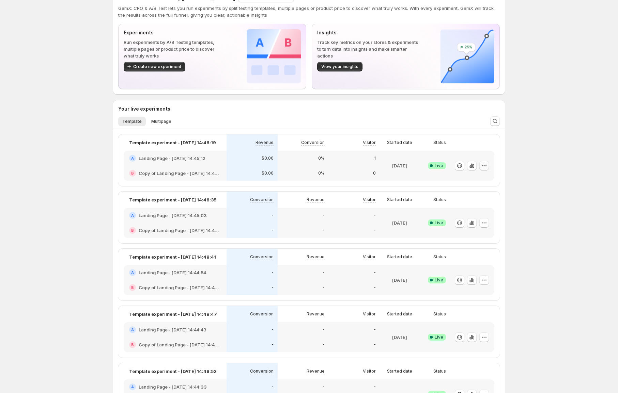 The height and width of the screenshot is (393, 618). I want to click on span: Template, so click(132, 122).